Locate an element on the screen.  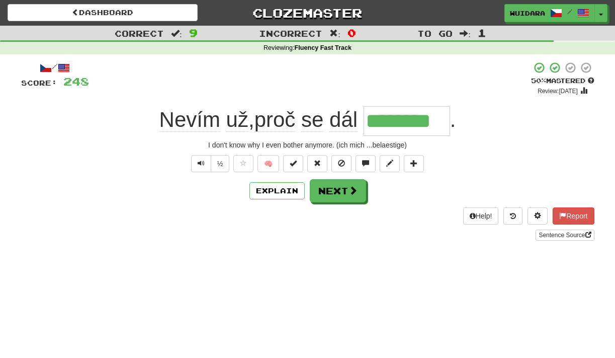
button: Add to collection (alt+a) is located at coordinates (414, 163).